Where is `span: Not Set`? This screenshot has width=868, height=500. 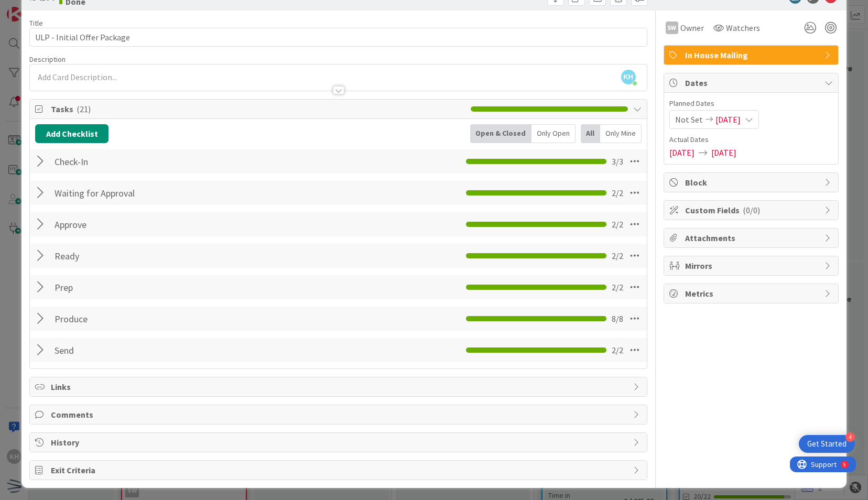
span: Not Set is located at coordinates (689, 120).